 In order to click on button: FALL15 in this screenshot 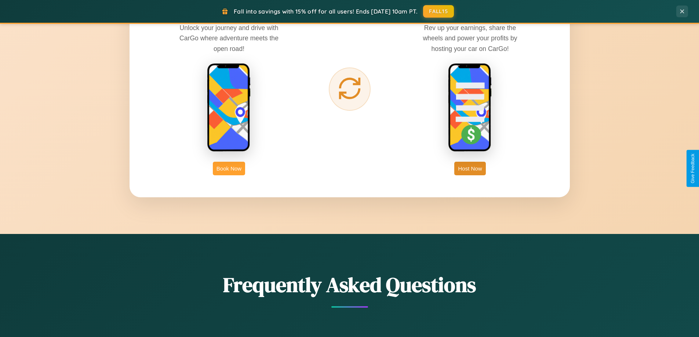, I will do `click(438, 11)`.